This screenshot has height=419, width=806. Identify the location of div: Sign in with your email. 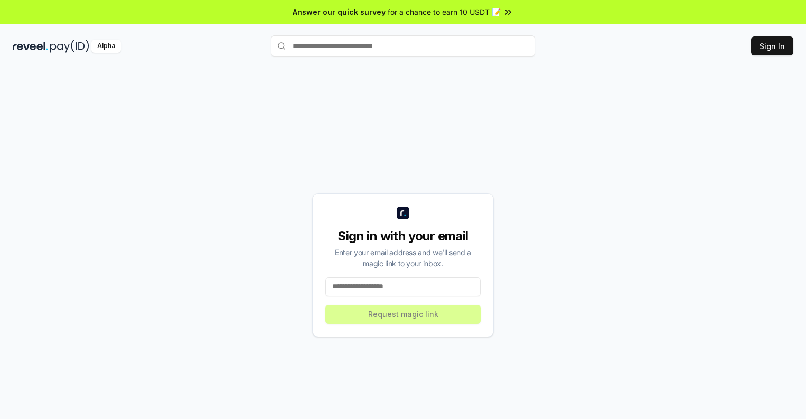
(403, 236).